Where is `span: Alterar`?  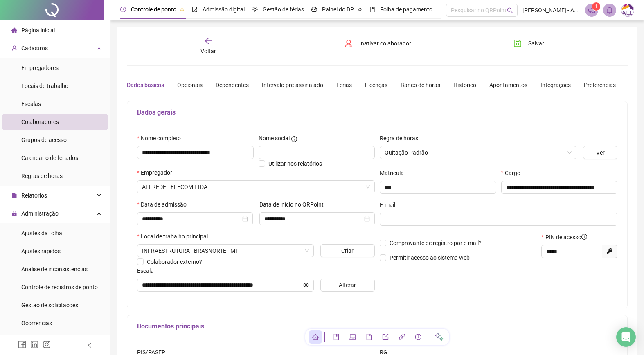 span: Alterar is located at coordinates (347, 285).